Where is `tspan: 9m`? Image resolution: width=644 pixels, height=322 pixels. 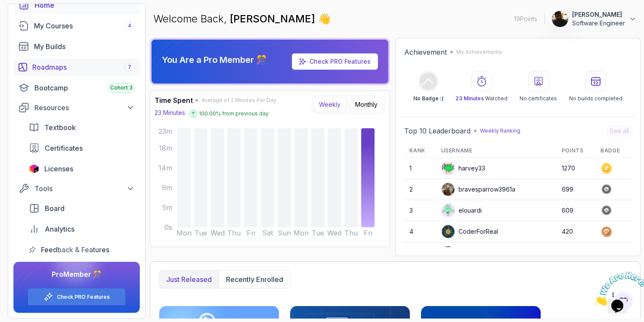
tspan: 9m is located at coordinates (167, 188).